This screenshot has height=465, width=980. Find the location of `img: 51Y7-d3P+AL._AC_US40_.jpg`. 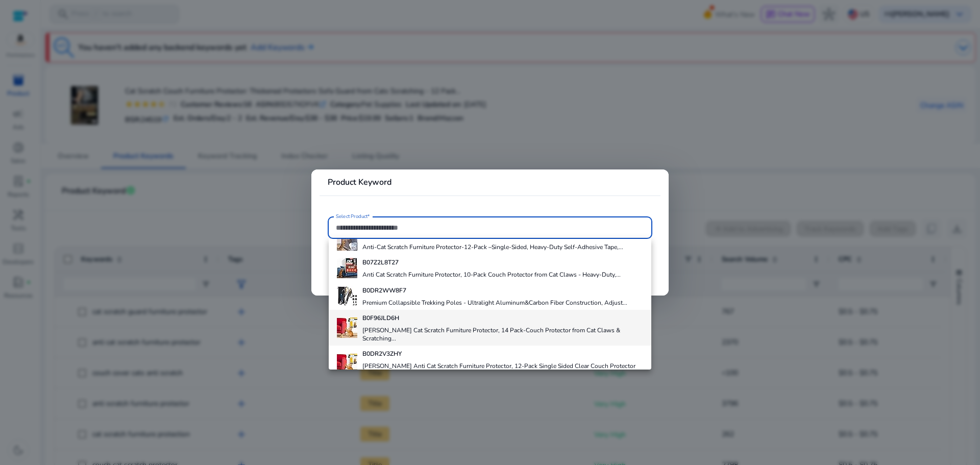

img: 51Y7-d3P+AL._AC_US40_.jpg is located at coordinates (347, 364).